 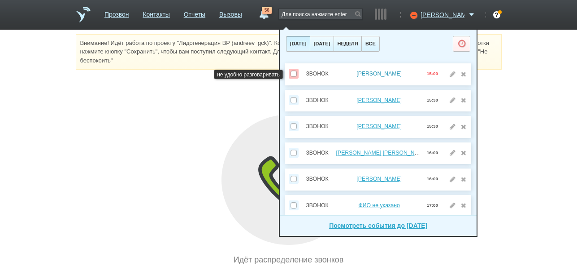 I want to click on a: Отчеты, so click(x=195, y=13).